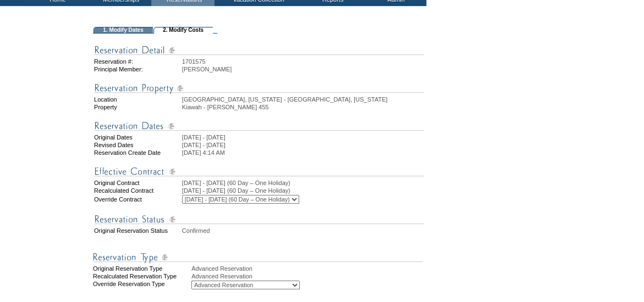 The width and height of the screenshot is (644, 302). Describe the element at coordinates (259, 88) in the screenshot. I see `img: Reservation Property` at that location.